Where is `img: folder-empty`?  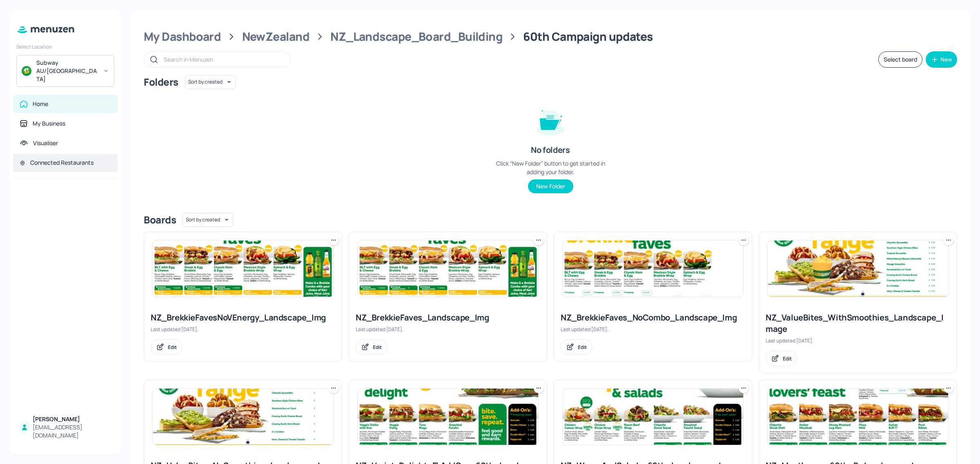
img: folder-empty is located at coordinates (550, 121).